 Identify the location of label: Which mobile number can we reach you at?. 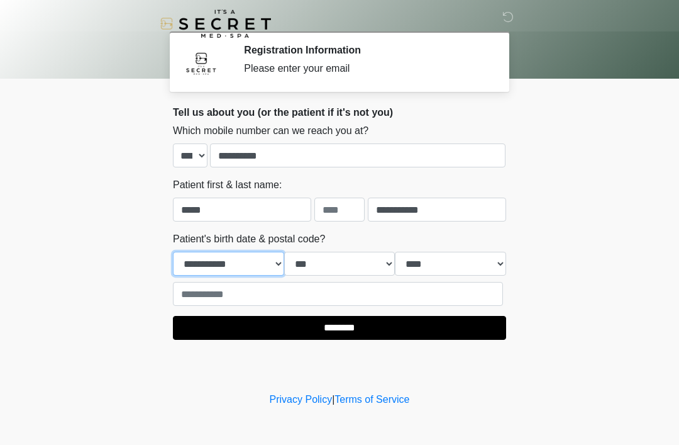
(270, 131).